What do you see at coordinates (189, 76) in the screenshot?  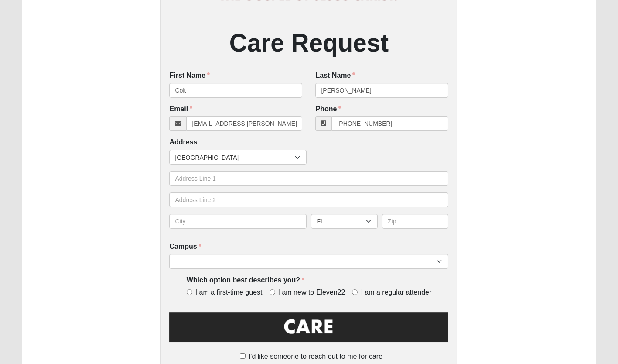 I see `label: First Name` at bounding box center [189, 76].